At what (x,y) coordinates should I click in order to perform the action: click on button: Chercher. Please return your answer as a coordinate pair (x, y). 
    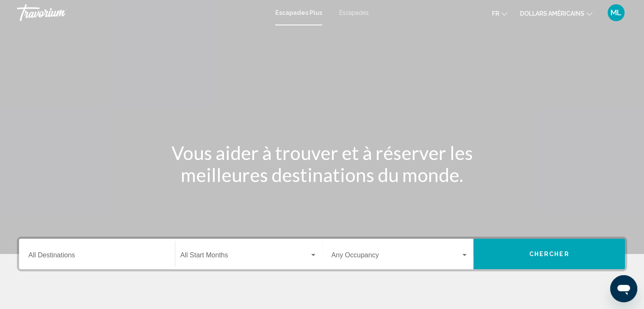
    Looking at the image, I should click on (549, 253).